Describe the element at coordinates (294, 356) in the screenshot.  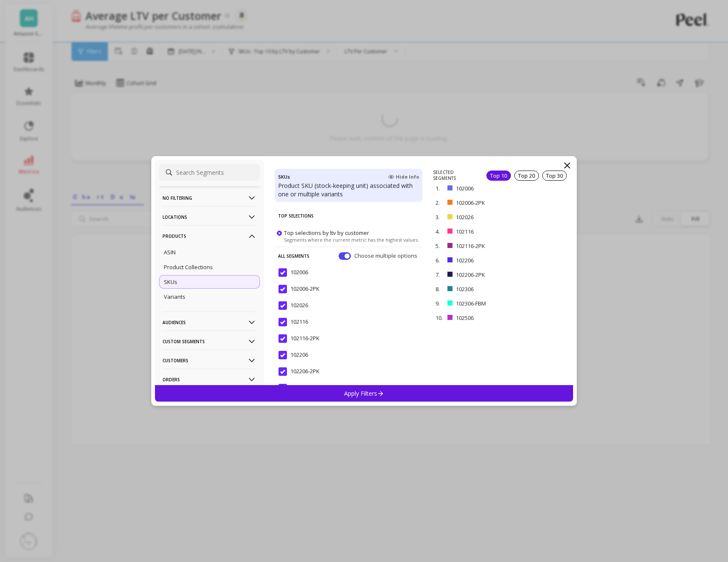
I see `span: 102206` at that location.